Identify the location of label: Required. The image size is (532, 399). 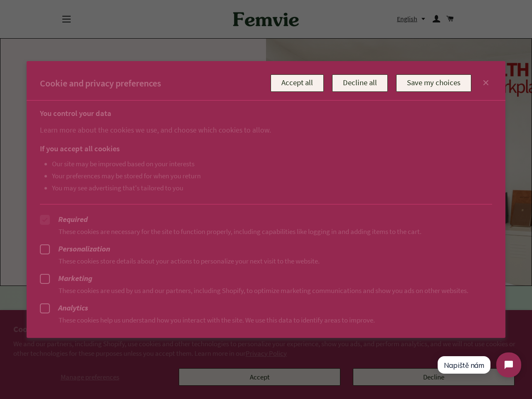
(266, 220).